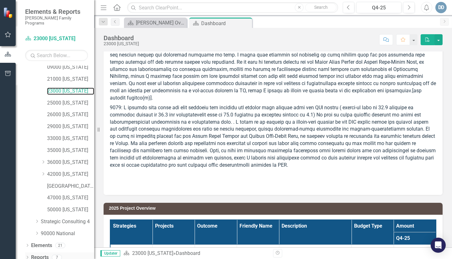  What do you see at coordinates (233, 8) in the screenshot?
I see `input: Search ClearPoint...` at bounding box center [233, 8].